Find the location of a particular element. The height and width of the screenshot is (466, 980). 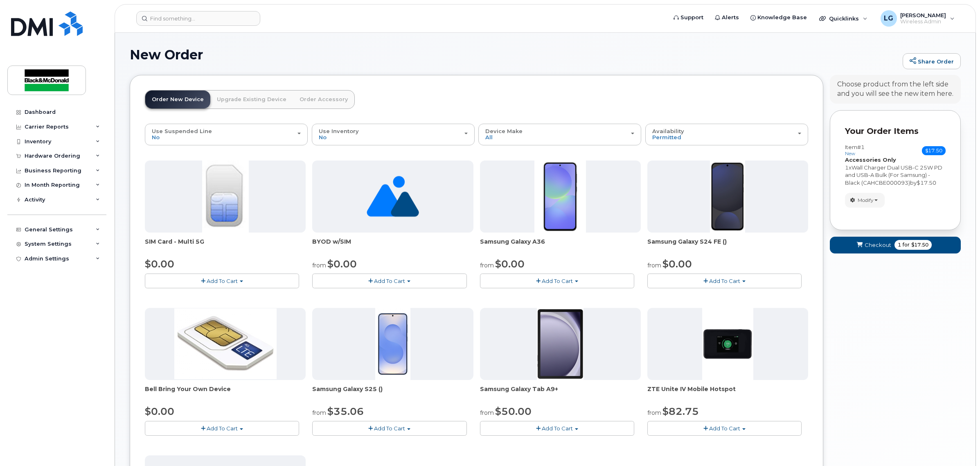

h3: Item is located at coordinates (855, 150).